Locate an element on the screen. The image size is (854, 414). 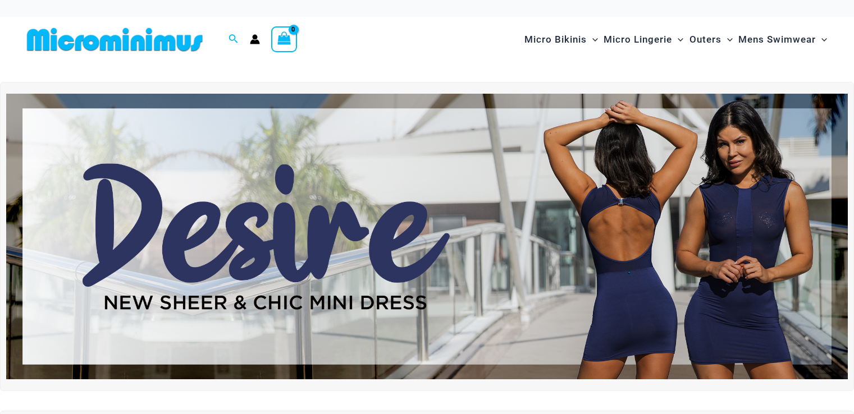
img: Desire me Navy Dress is located at coordinates (427, 236).